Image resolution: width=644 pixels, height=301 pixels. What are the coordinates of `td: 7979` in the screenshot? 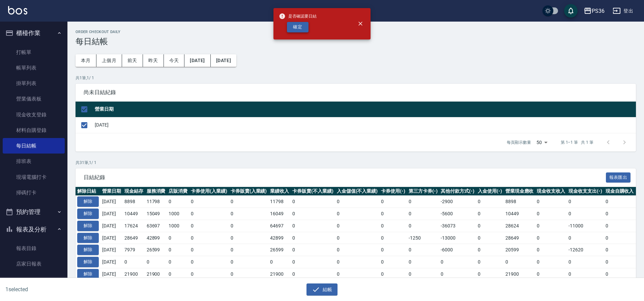 It's located at (134, 250).